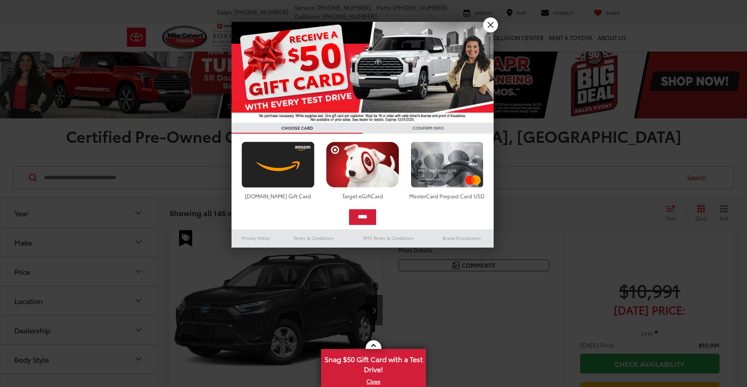 The image size is (747, 387). What do you see at coordinates (362, 165) in the screenshot?
I see `img: targetcard.png` at bounding box center [362, 165].